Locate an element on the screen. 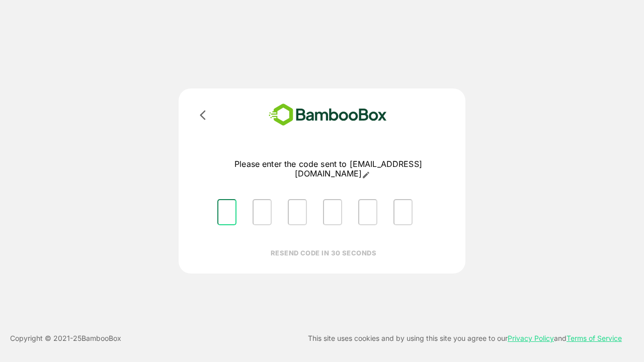 This screenshot has height=362, width=644. input: Please enter OTP character 5 is located at coordinates (368, 212).